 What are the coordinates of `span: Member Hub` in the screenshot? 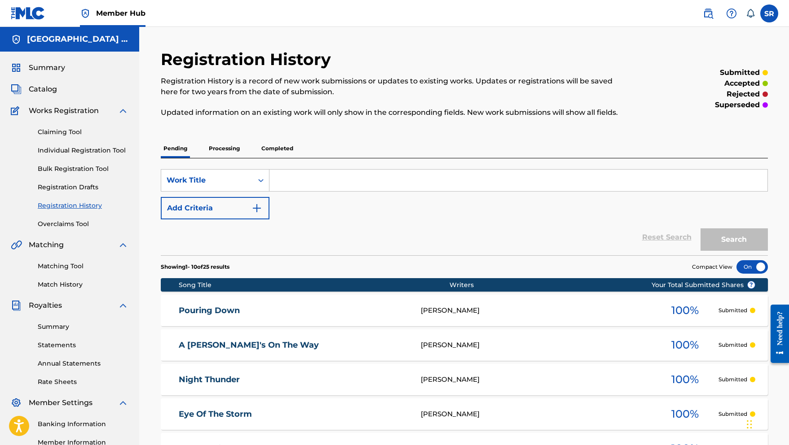 It's located at (121, 13).